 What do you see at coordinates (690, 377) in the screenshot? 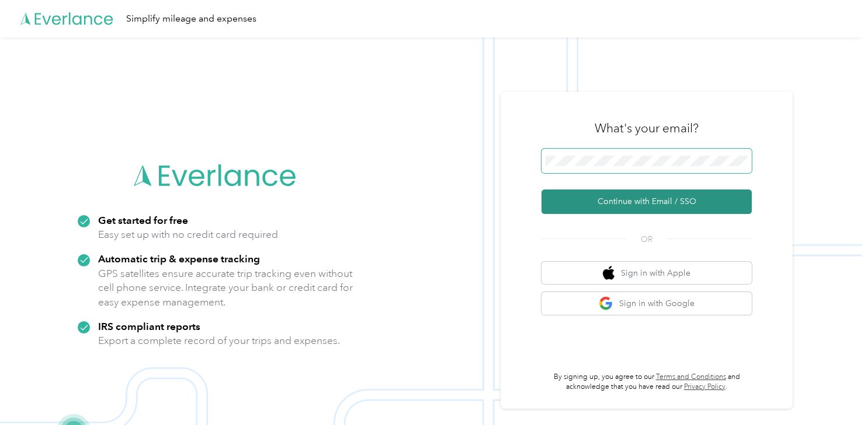
I see `a: Terms and Conditions` at bounding box center [690, 377].